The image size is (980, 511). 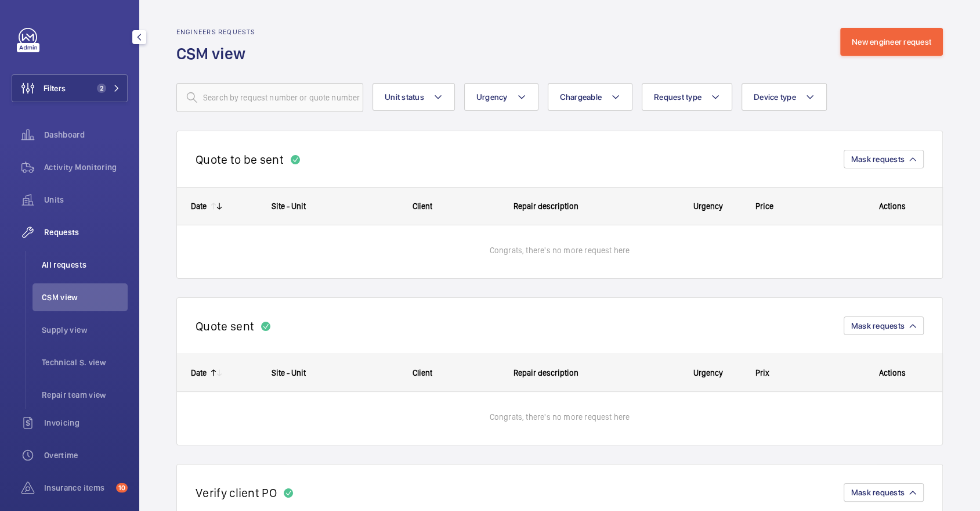 I want to click on span: Price, so click(x=764, y=206).